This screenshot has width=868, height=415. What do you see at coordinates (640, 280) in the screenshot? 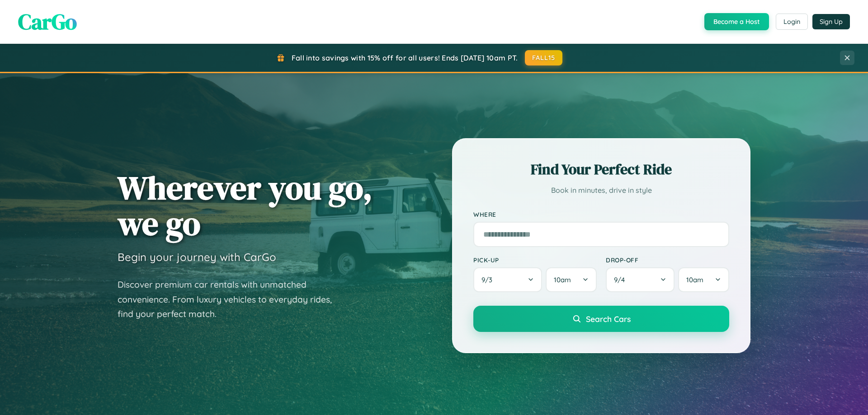
I see `button: 9/4` at bounding box center [640, 280].